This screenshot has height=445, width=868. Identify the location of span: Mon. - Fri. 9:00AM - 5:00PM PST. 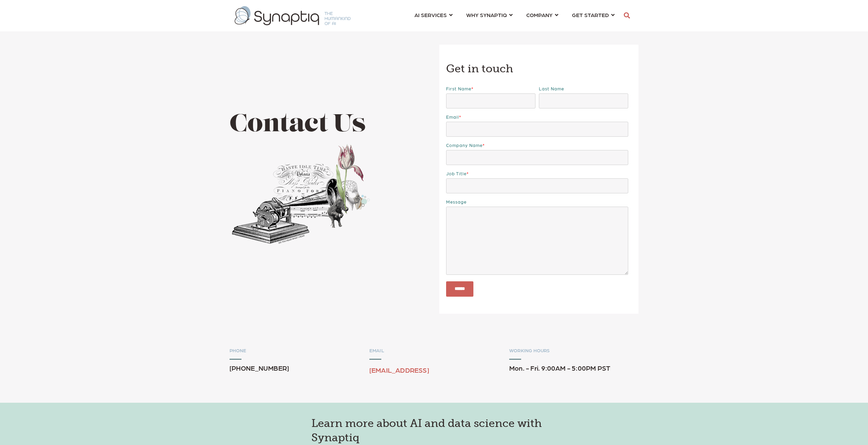
(560, 368).